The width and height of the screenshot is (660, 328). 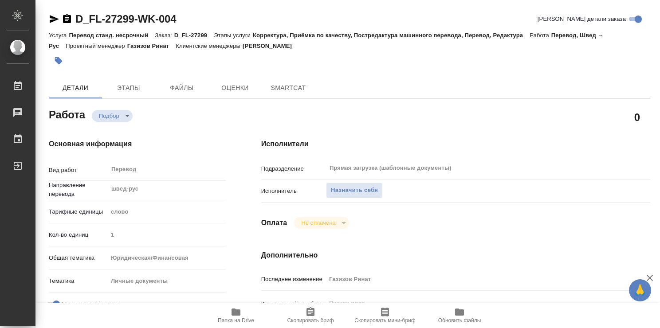 I want to click on p: D_FL-27299, so click(x=194, y=35).